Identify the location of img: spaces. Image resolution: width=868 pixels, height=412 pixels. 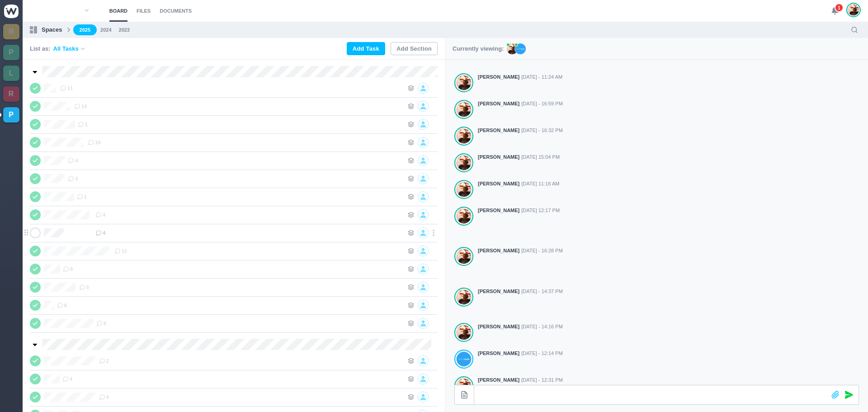
(34, 30).